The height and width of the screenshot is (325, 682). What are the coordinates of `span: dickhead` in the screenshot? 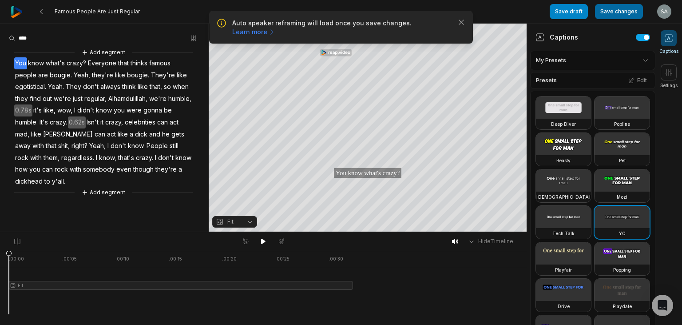 It's located at (29, 181).